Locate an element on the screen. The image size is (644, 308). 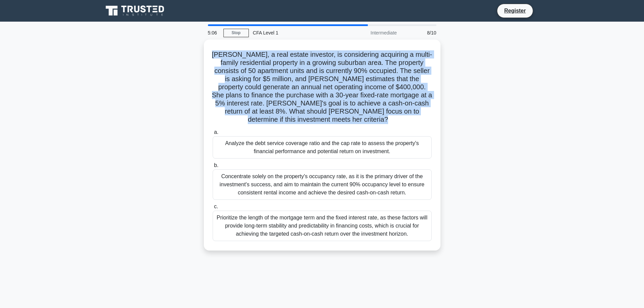
div: CFA Level 1 is located at coordinates (295, 33).